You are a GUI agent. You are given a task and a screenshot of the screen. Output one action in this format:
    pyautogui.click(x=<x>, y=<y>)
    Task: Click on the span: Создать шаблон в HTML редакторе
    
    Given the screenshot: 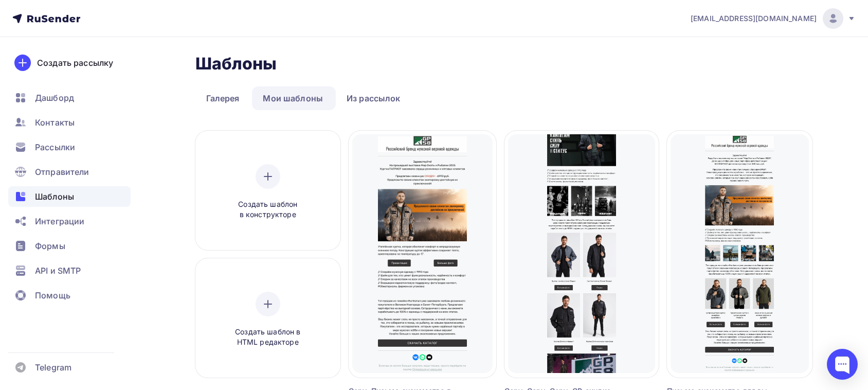 What is the action you would take?
    pyautogui.click(x=268, y=337)
    